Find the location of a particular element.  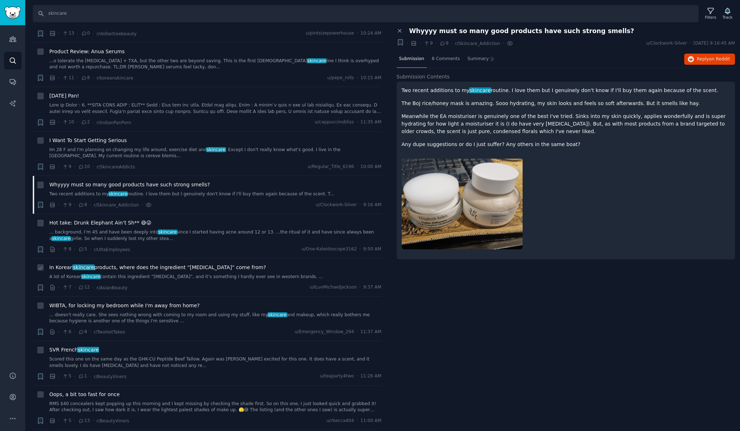

span: 11:00 AM is located at coordinates (371, 421).